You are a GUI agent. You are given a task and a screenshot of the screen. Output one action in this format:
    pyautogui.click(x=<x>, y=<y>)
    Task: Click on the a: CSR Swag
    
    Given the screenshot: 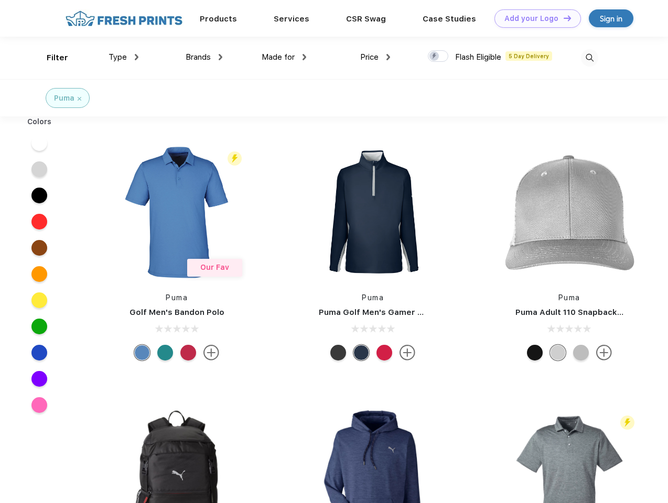 What is the action you would take?
    pyautogui.click(x=366, y=19)
    